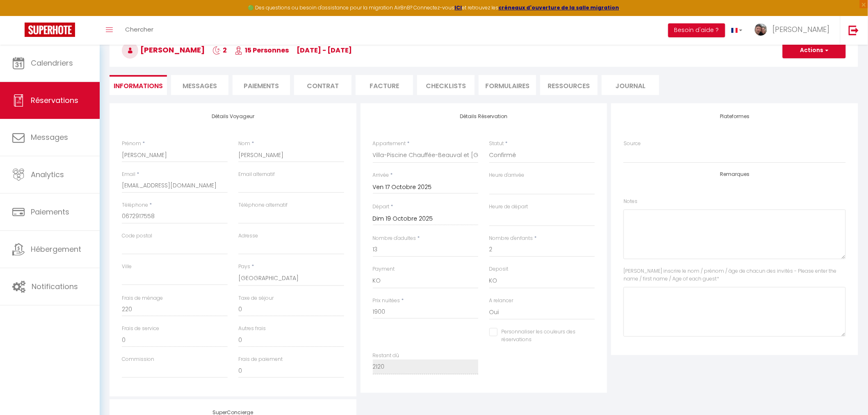 Image resolution: width=868 pixels, height=415 pixels. What do you see at coordinates (138, 359) in the screenshot?
I see `label: Commission` at bounding box center [138, 359].